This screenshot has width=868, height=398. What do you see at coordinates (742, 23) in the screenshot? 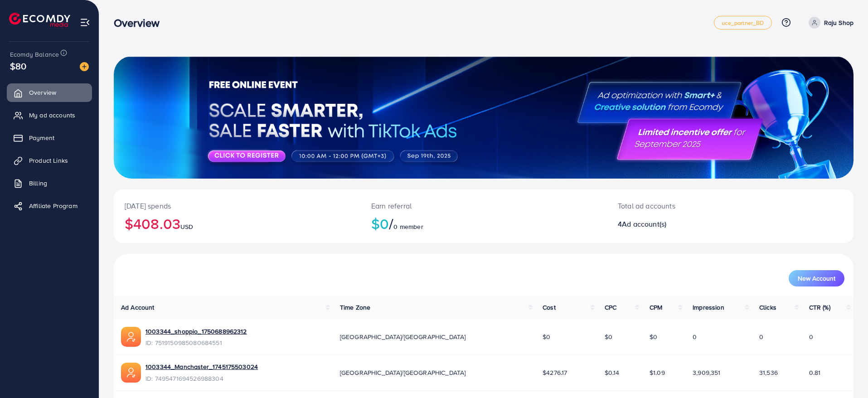
I see `span: uce_partner_BD` at bounding box center [742, 23].